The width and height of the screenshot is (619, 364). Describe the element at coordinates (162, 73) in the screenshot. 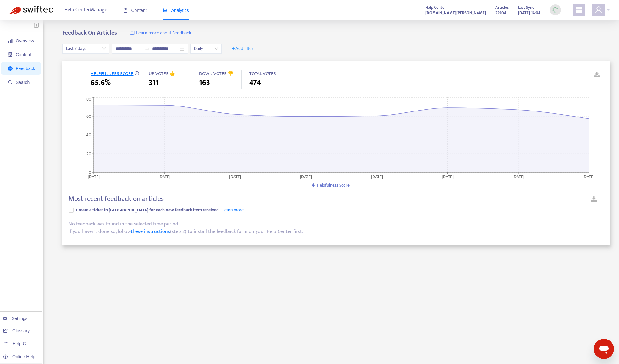

I see `span: UP VOTES 👍` at that location.